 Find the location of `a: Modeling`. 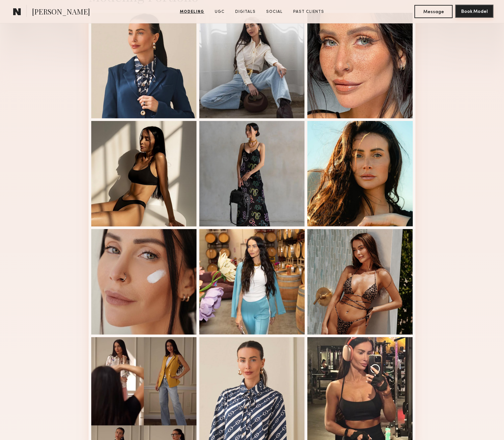

a: Modeling is located at coordinates (192, 12).